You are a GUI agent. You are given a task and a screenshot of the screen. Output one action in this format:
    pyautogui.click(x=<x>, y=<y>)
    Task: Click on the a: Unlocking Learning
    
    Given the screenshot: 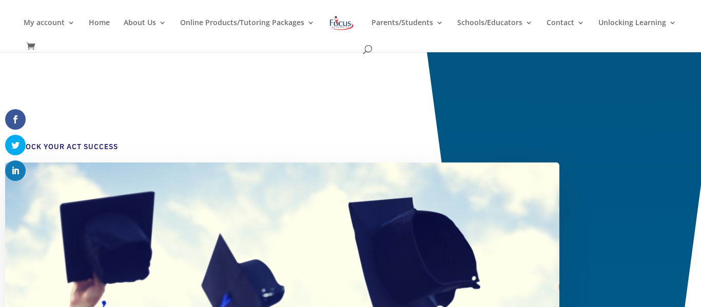 What is the action you would take?
    pyautogui.click(x=637, y=31)
    